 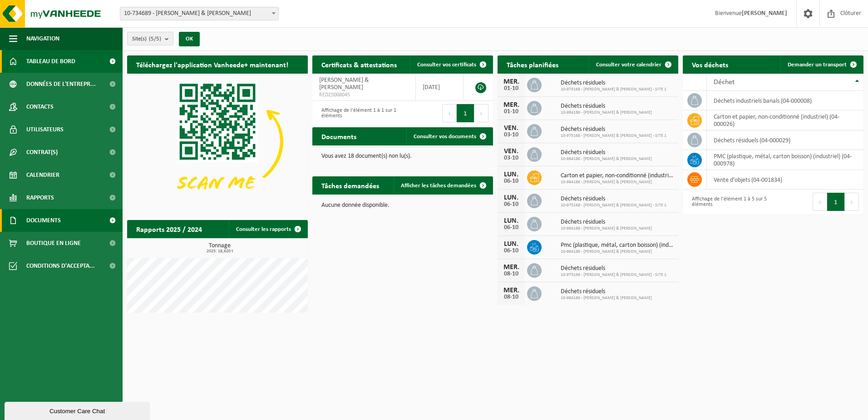 What do you see at coordinates (817, 65) in the screenshot?
I see `span: Demander un transport` at bounding box center [817, 65].